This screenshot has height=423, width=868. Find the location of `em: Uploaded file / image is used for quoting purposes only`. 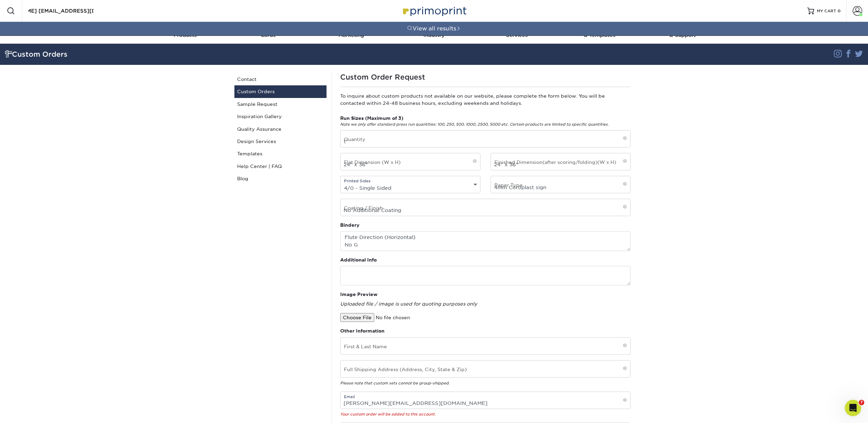

em: Uploaded file / image is used for quoting purposes only is located at coordinates (408, 304).